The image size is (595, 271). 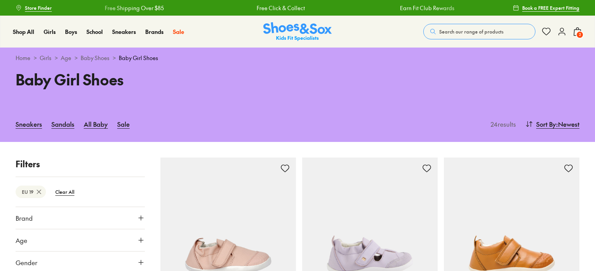 What do you see at coordinates (65, 192) in the screenshot?
I see `btn: Clear All` at bounding box center [65, 192].